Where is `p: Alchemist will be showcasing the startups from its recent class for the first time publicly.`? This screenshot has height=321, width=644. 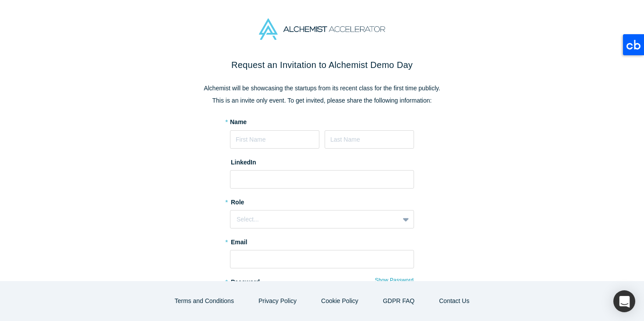
p: Alchemist will be showcasing the startups from its recent class for the first time publicly. is located at coordinates (322, 88).